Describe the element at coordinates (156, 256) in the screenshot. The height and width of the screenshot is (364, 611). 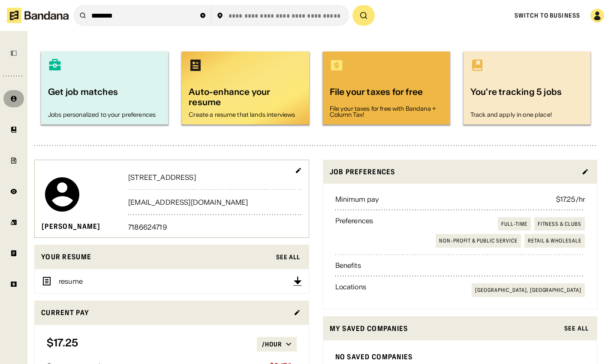
I see `div: Your resume` at that location.